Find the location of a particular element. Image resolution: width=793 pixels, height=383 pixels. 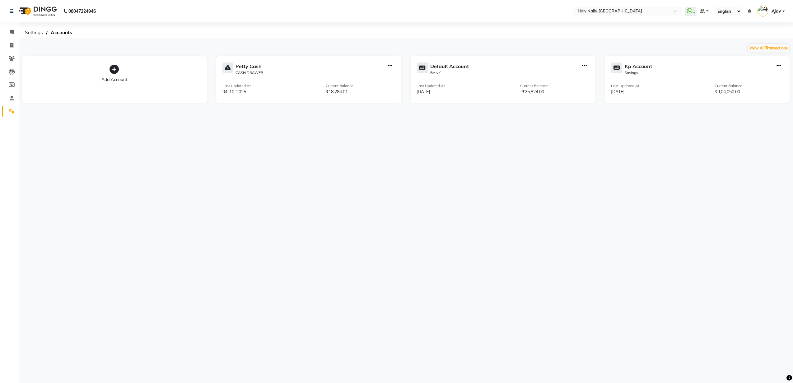

div: CASH DRAWER is located at coordinates (249, 73).